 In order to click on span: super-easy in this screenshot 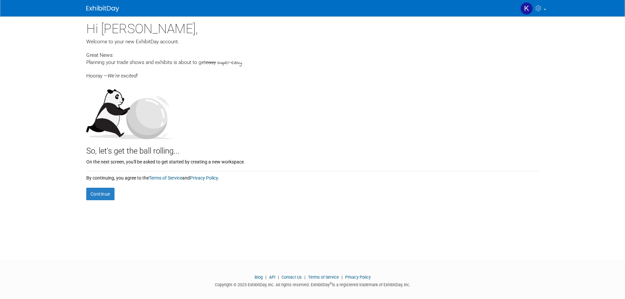, I will do `click(229, 63)`.